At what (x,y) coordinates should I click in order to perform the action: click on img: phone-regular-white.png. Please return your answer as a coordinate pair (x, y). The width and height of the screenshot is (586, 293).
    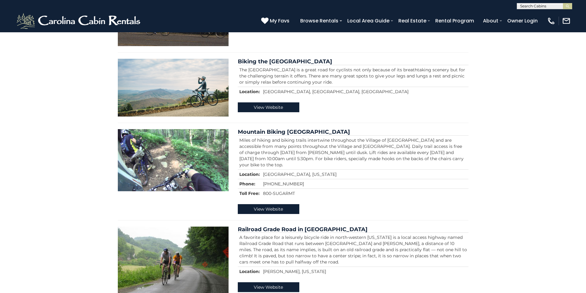
    Looking at the image, I should click on (552, 21).